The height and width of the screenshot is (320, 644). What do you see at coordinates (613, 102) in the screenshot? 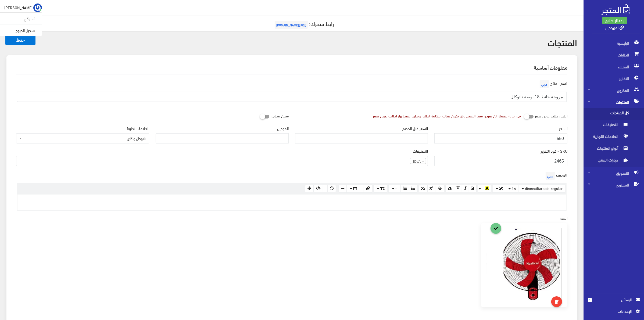
I see `span: المنتجات` at bounding box center [613, 102].